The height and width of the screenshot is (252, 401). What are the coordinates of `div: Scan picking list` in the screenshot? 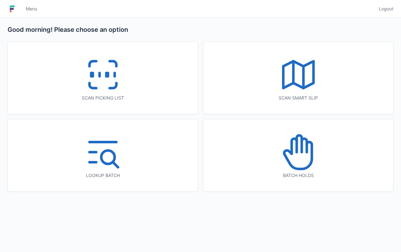 It's located at (103, 98).